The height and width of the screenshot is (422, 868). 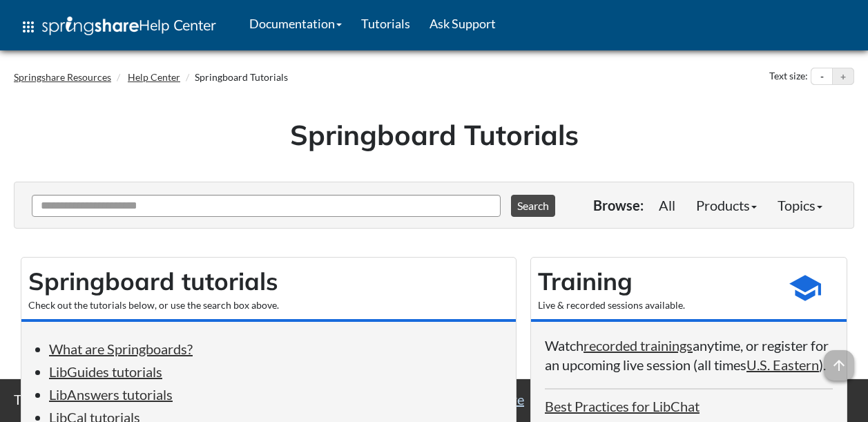 What do you see at coordinates (463, 23) in the screenshot?
I see `a: Ask Support` at bounding box center [463, 23].